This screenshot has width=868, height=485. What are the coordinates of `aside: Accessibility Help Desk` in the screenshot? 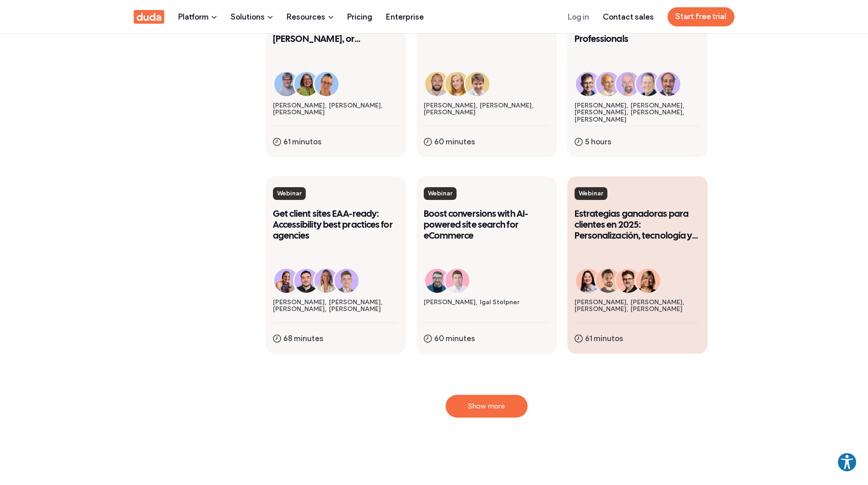 It's located at (847, 464).